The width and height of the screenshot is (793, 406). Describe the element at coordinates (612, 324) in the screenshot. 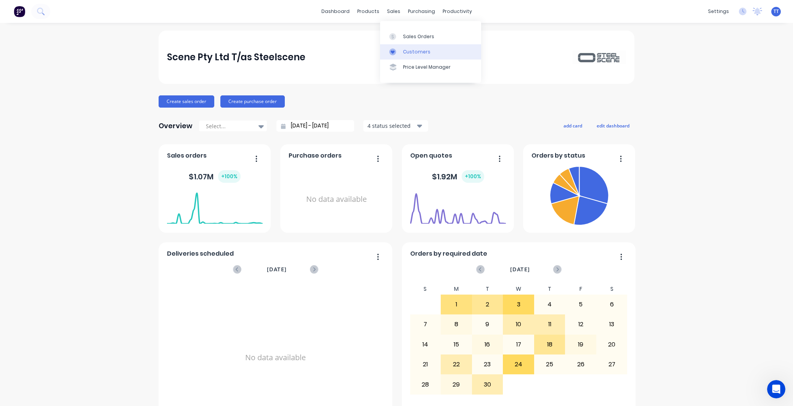

I see `div: 13` at that location.